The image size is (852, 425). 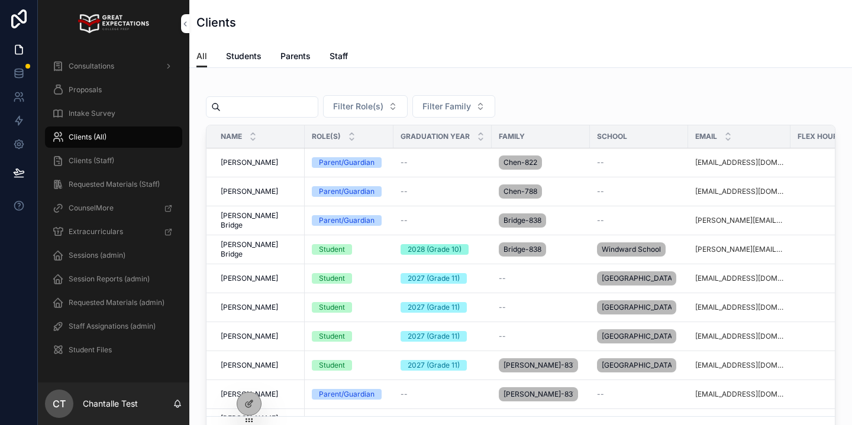 I want to click on span: Staff Assignations (admin), so click(x=112, y=327).